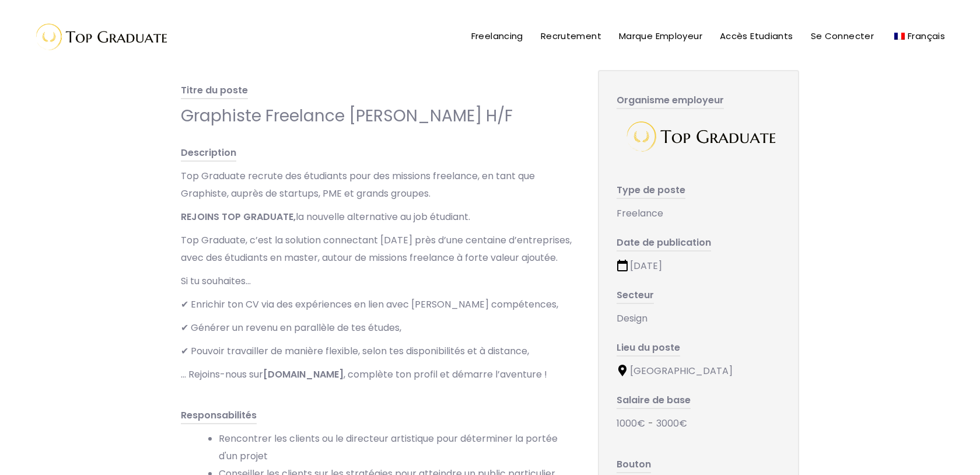  Describe the element at coordinates (900, 37) in the screenshot. I see `img: Français` at that location.